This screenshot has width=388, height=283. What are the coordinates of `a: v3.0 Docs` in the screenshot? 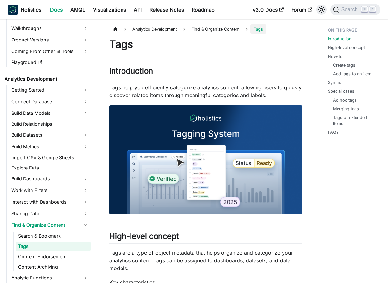 It's located at (268, 10).